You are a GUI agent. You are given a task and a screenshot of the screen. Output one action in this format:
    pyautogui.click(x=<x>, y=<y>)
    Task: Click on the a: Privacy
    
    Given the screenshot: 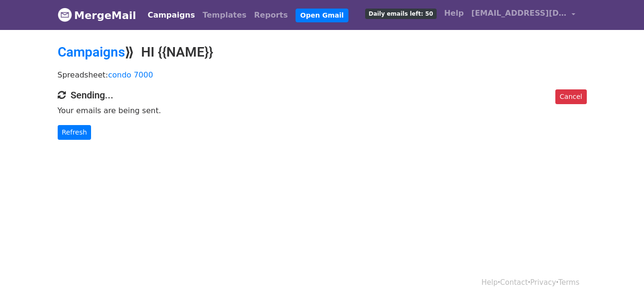 What is the action you would take?
    pyautogui.click(x=543, y=283)
    